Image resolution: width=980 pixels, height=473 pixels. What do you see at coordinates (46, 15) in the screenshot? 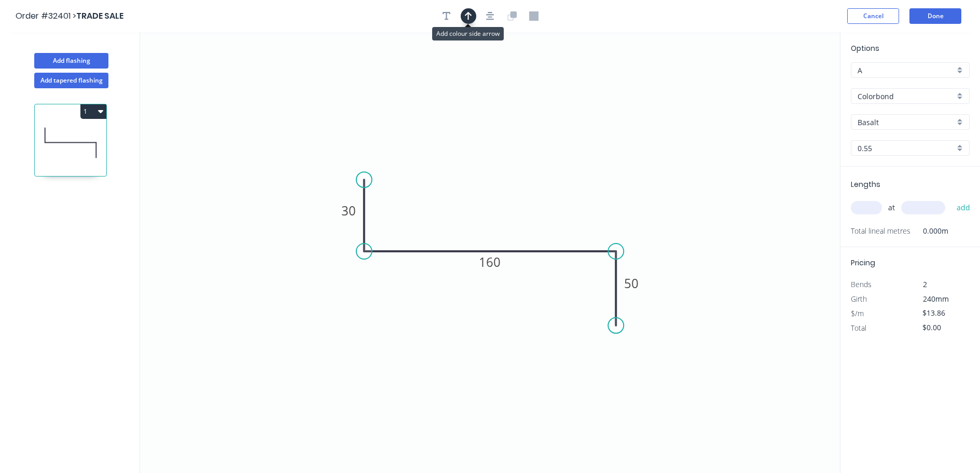
I see `span: Order #32401 >` at bounding box center [46, 15].